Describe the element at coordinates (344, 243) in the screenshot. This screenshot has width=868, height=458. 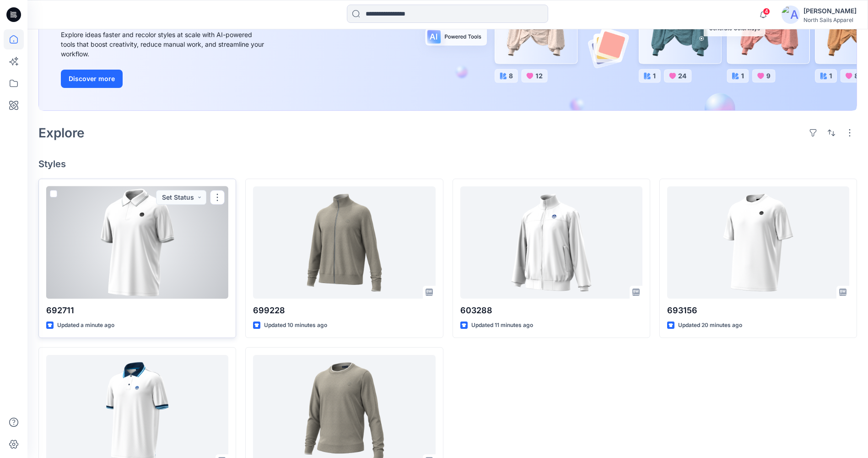
I see `a: 699228` at that location.